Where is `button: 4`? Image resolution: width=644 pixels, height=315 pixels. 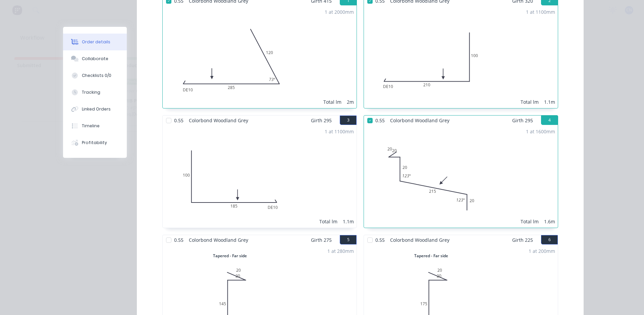
button: 4 is located at coordinates (549, 120).